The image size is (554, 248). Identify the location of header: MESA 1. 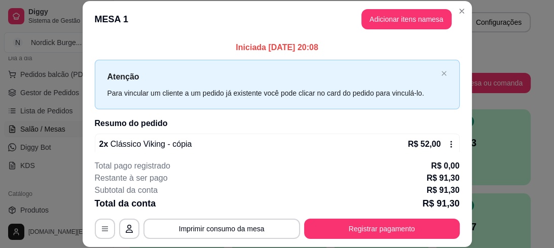
(277, 19).